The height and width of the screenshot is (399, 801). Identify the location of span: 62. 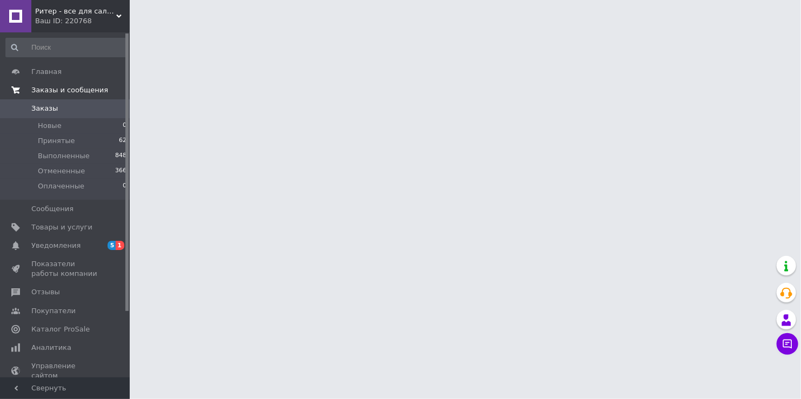
(123, 141).